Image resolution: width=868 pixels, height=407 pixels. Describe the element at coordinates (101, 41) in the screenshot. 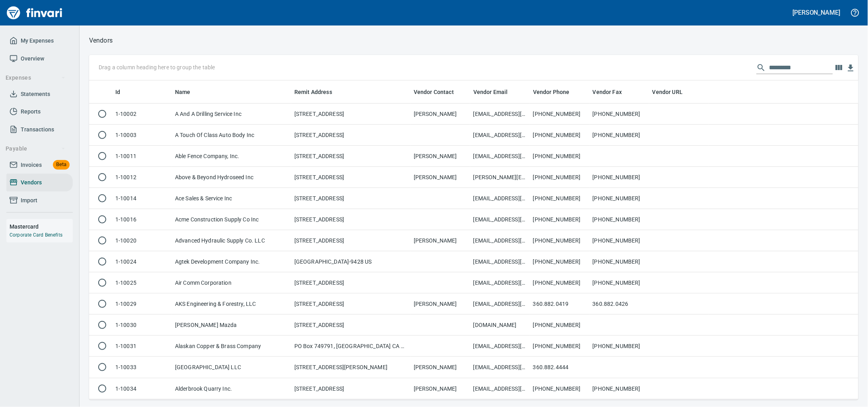

I see `nav: breadcrumb` at that location.